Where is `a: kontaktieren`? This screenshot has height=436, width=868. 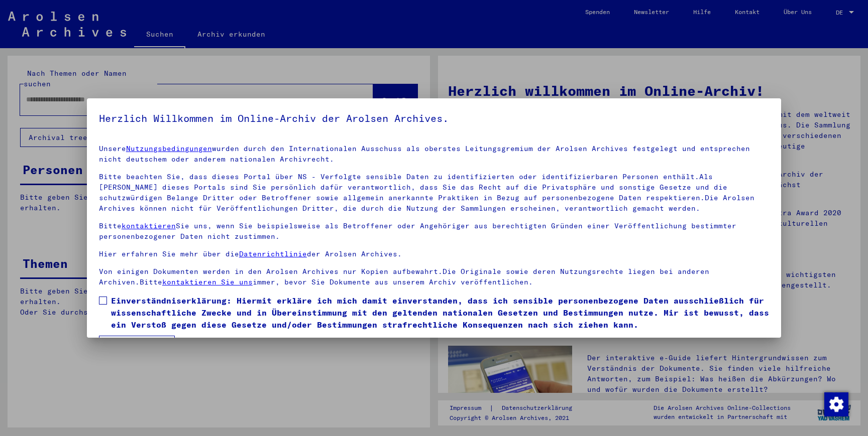
a: kontaktieren is located at coordinates (149, 226).